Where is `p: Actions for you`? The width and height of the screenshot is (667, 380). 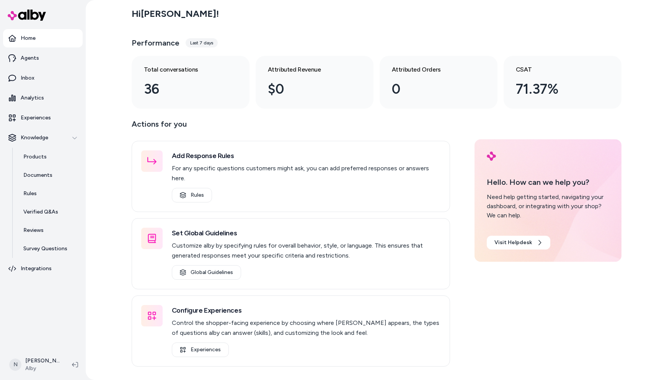 p: Actions for you is located at coordinates (291, 127).